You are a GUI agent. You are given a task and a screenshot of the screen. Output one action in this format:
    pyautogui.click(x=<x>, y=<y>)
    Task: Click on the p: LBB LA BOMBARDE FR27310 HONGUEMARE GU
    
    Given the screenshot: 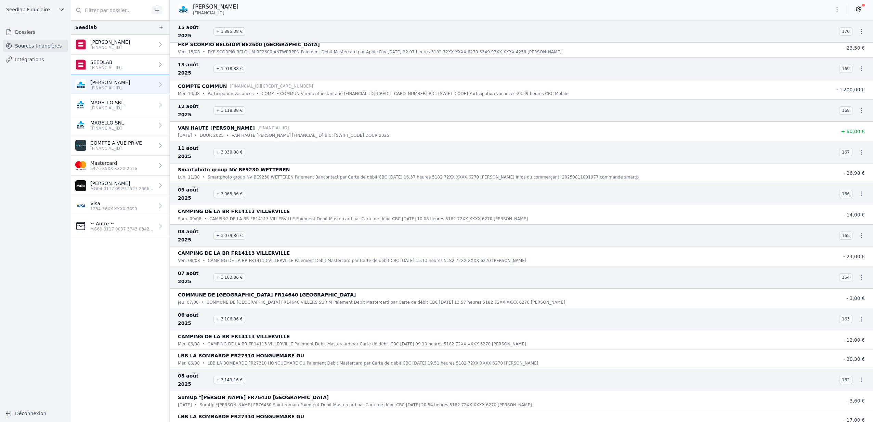 What is the action you would take?
    pyautogui.click(x=241, y=417)
    